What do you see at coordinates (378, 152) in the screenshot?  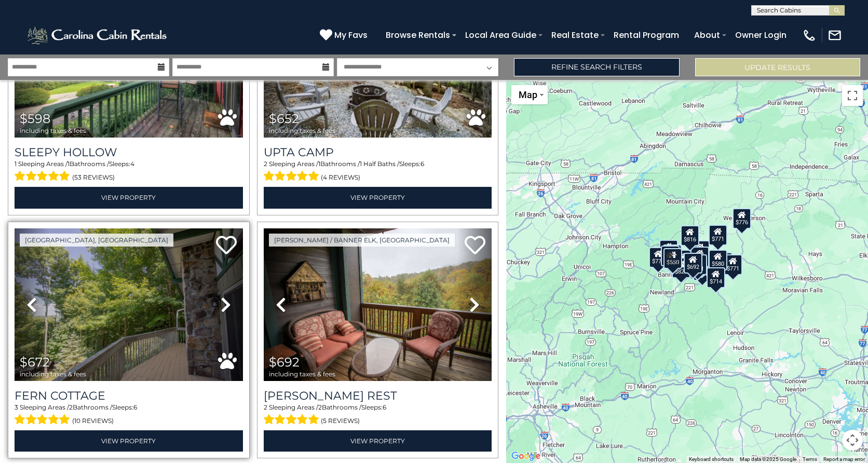 I see `h3: Upta Camp` at bounding box center [378, 152].